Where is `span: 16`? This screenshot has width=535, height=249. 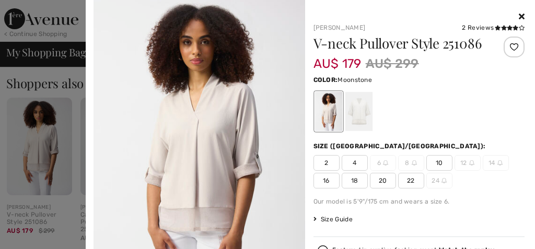 span: 16 is located at coordinates (327, 181).